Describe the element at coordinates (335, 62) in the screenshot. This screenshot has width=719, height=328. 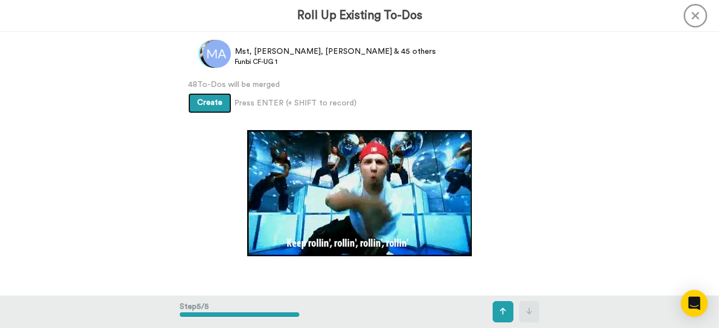
I see `span: Funbi CF-UG 1` at that location.